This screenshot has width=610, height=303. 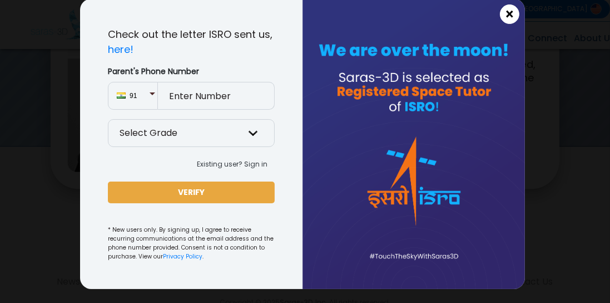 I want to click on a: Privacy Policy, so click(x=182, y=256).